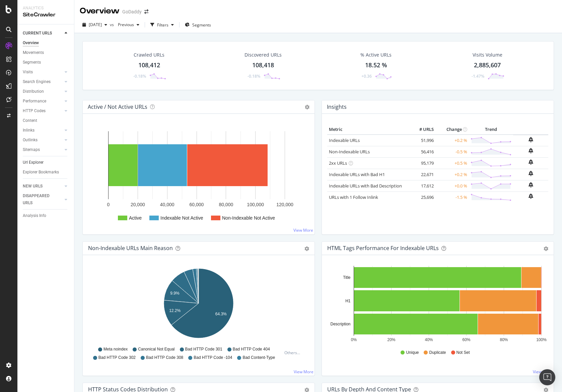 The width and height of the screenshot is (562, 392). What do you see at coordinates (354, 340) in the screenshot?
I see `text: 0%` at bounding box center [354, 340].